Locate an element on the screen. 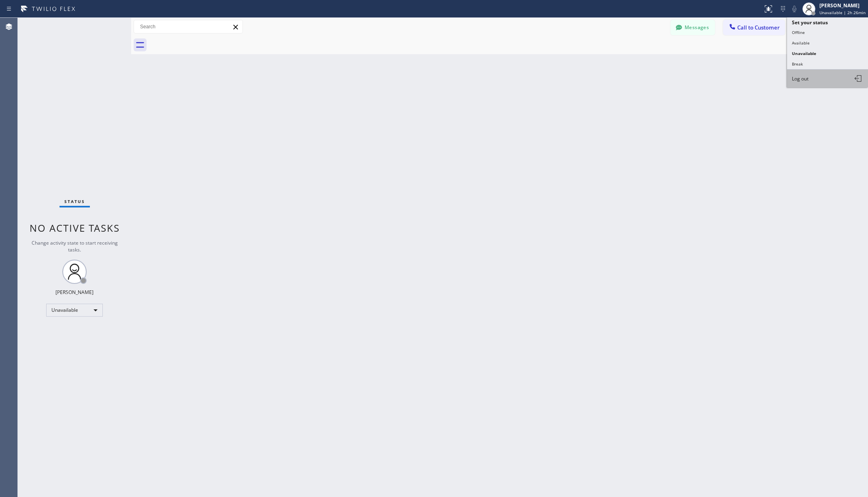 The height and width of the screenshot is (497, 868). button: Call to Customer is located at coordinates (754, 27).